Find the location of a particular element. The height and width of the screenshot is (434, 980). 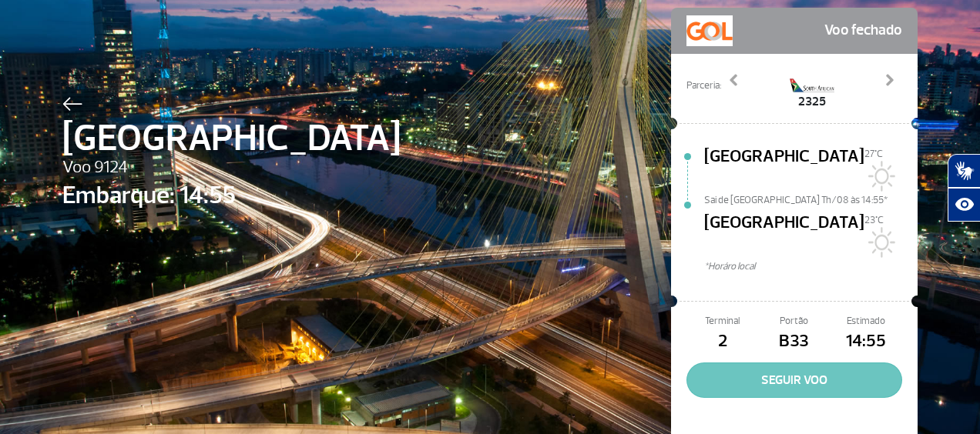

button: SEGUIR VOO is located at coordinates (794, 380).